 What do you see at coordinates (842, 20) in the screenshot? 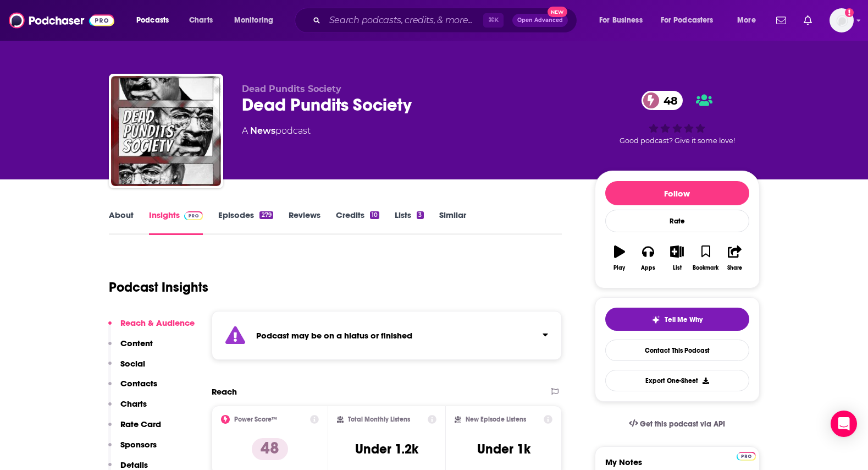
I see `button: Show profile menu` at bounding box center [842, 20].